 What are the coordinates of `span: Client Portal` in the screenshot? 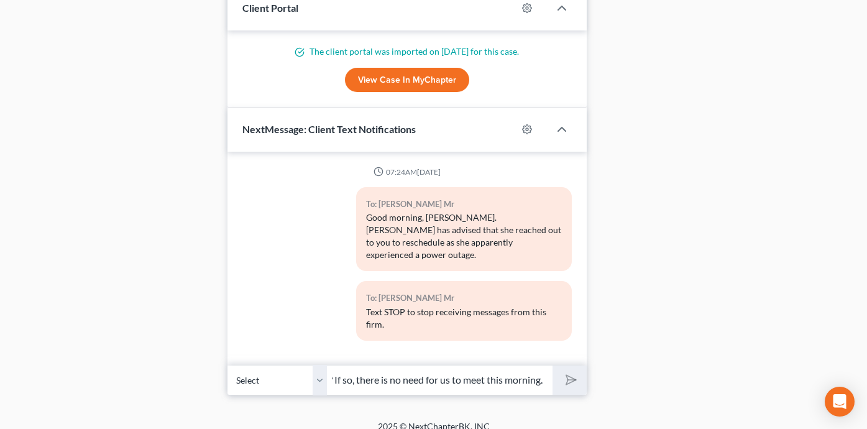 It's located at (270, 7).